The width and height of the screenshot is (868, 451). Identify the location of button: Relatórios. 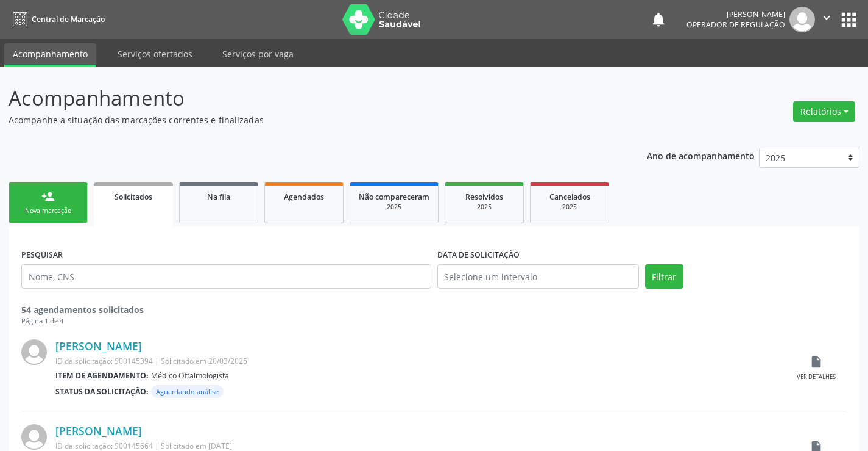
(824, 112).